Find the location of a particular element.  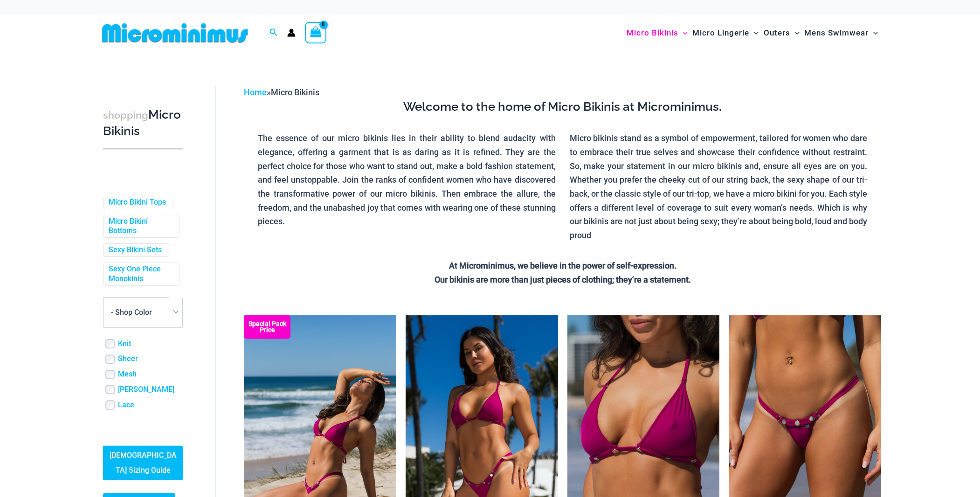

span: Outers is located at coordinates (777, 32).